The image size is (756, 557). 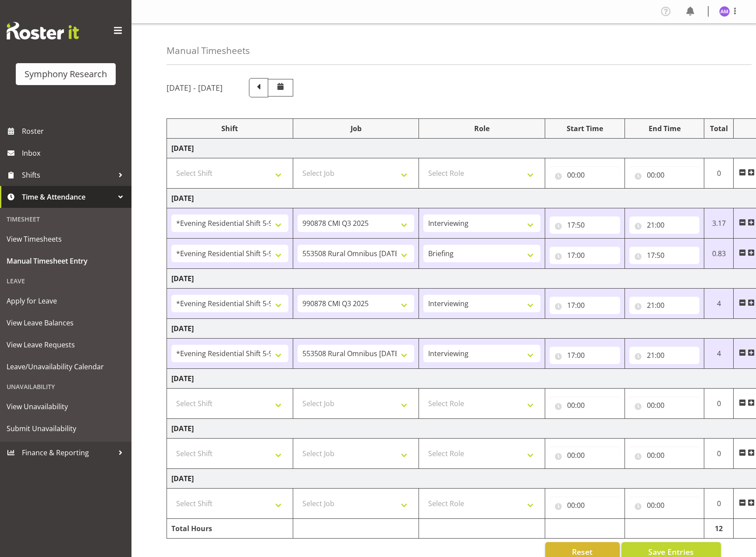 What do you see at coordinates (66, 301) in the screenshot?
I see `a: Apply for Leave` at bounding box center [66, 301].